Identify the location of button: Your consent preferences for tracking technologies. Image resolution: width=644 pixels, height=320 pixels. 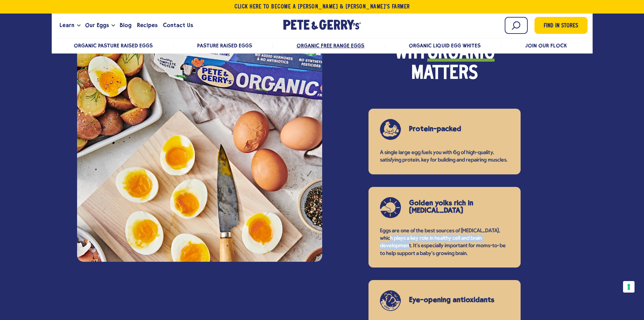
(629, 287).